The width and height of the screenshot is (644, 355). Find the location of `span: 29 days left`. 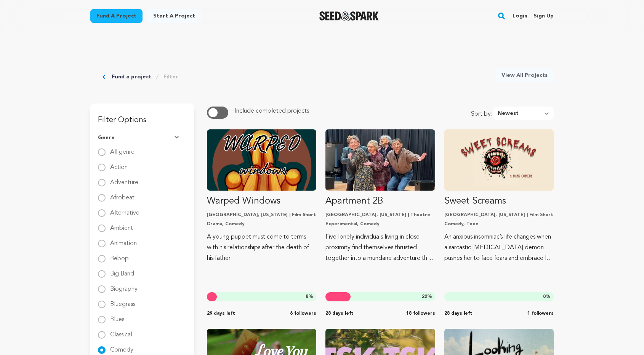

span: 29 days left is located at coordinates (221, 314).